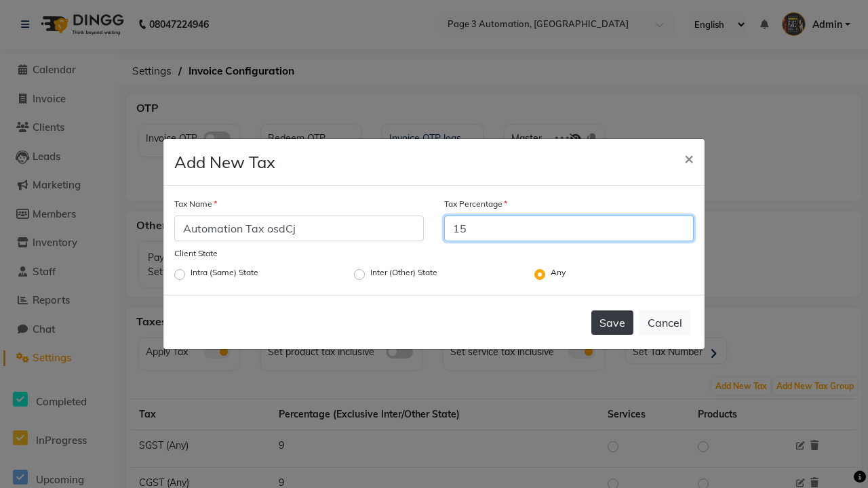 This screenshot has height=488, width=868. I want to click on button: Close, so click(689, 158).